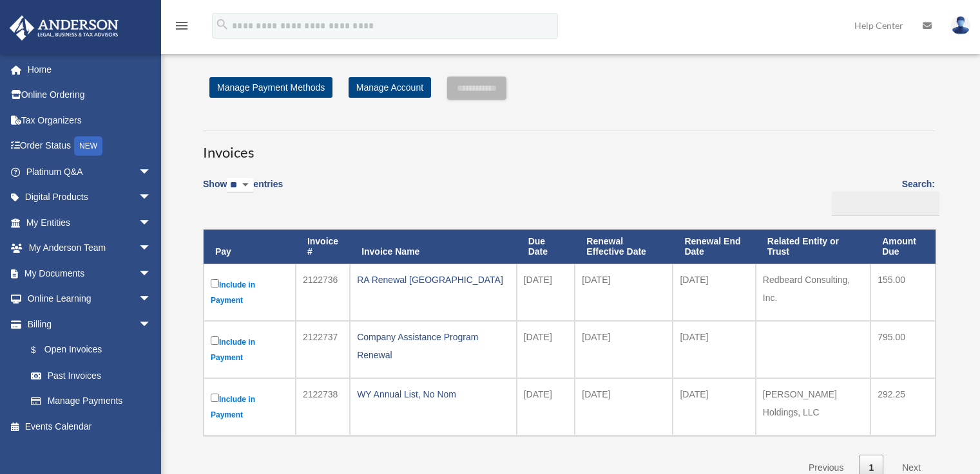 This screenshot has width=980, height=474. Describe the element at coordinates (323, 292) in the screenshot. I see `td: 2122736` at that location.